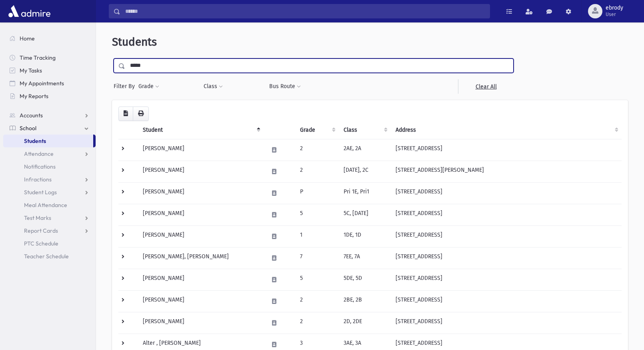 This screenshot has width=644, height=350. I want to click on td: 7, so click(317, 258).